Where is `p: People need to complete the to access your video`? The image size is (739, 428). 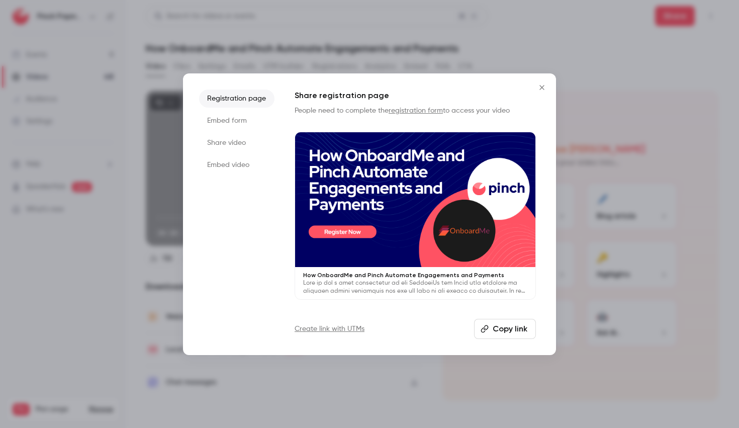 p: People need to complete the to access your video is located at coordinates (415, 111).